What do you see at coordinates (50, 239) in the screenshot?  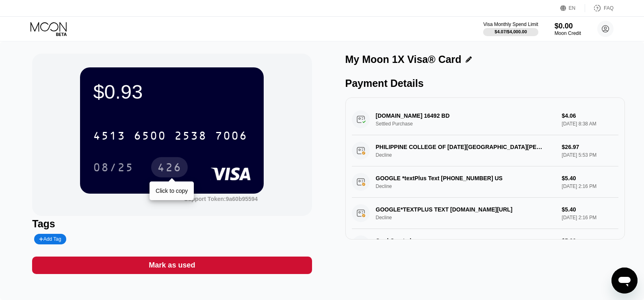 I see `div: Add Tag` at bounding box center [50, 239].